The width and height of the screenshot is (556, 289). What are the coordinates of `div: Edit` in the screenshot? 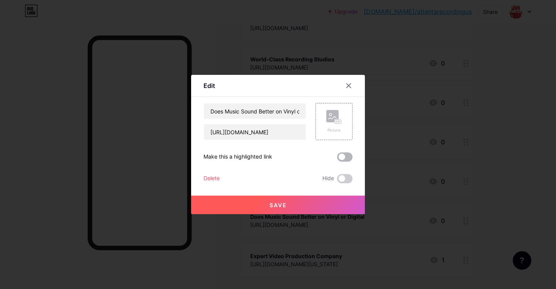 It's located at (209, 86).